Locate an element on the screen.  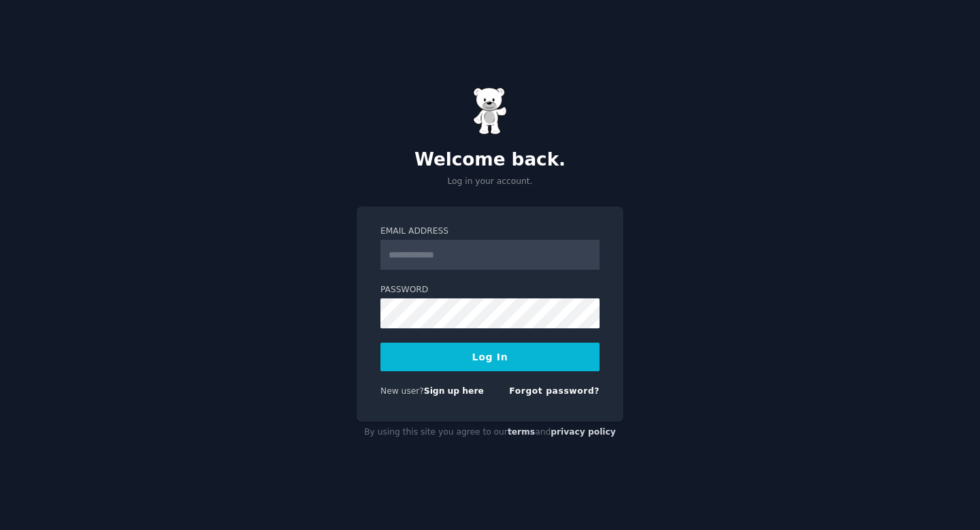
a: Forgot password? is located at coordinates (554, 390).